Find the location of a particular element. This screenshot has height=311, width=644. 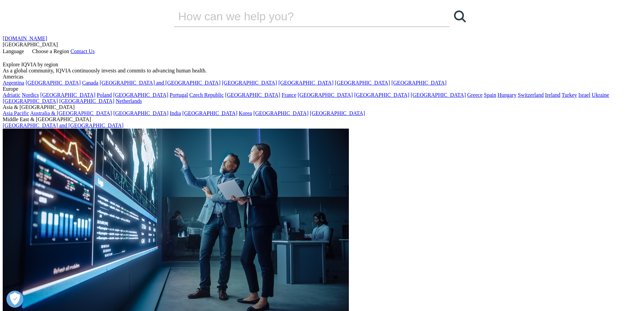

a: Netherlands is located at coordinates (129, 101).